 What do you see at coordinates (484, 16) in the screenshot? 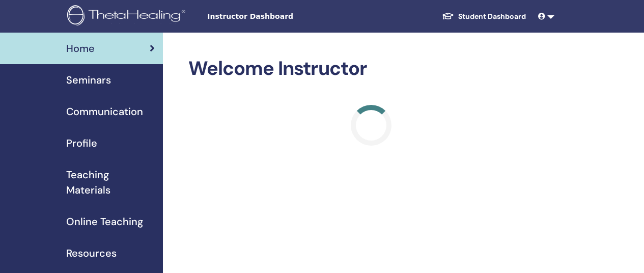
I see `a: Student Dashboard` at bounding box center [484, 16].